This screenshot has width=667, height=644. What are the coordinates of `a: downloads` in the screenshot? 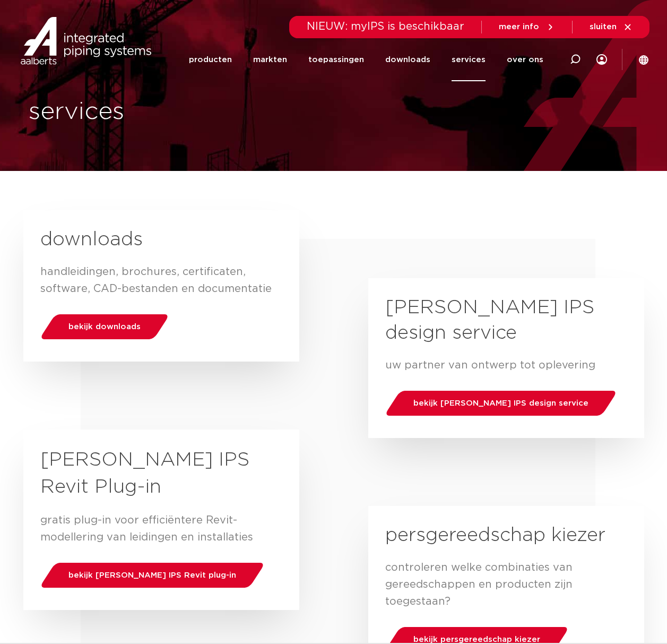 It's located at (408, 60).